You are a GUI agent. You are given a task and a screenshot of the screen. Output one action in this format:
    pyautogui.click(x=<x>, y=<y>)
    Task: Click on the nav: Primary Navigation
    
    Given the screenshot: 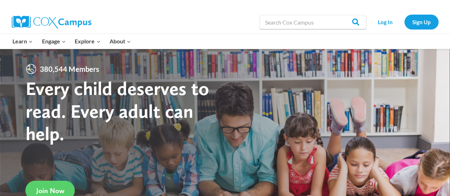 What is the action you would take?
    pyautogui.click(x=72, y=41)
    